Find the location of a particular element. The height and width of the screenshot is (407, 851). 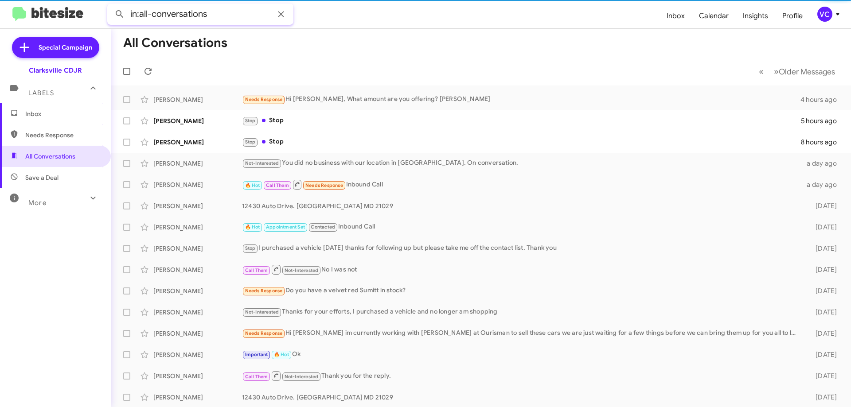

span: Calendar is located at coordinates (714, 16).